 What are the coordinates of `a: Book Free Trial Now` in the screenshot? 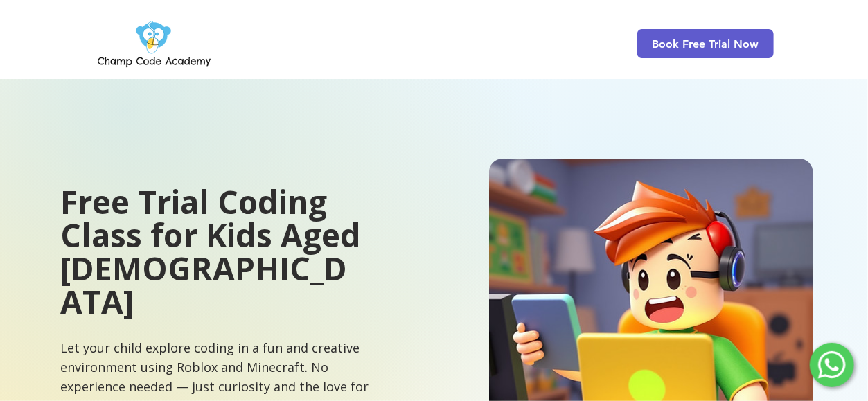 It's located at (705, 44).